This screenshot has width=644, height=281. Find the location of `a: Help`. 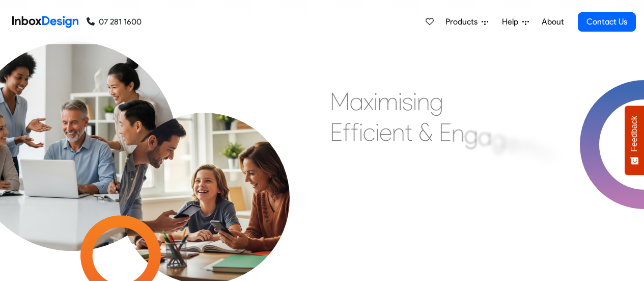

a: Help is located at coordinates (515, 22).